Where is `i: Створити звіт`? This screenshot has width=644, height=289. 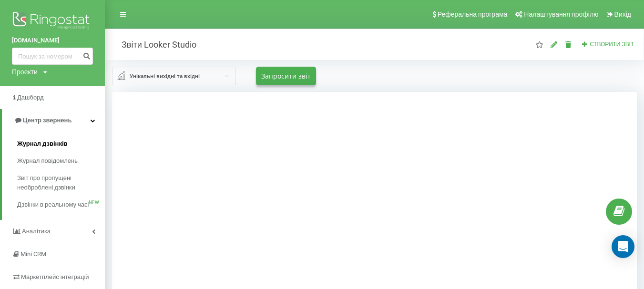 i: Створити звіт is located at coordinates (585, 44).